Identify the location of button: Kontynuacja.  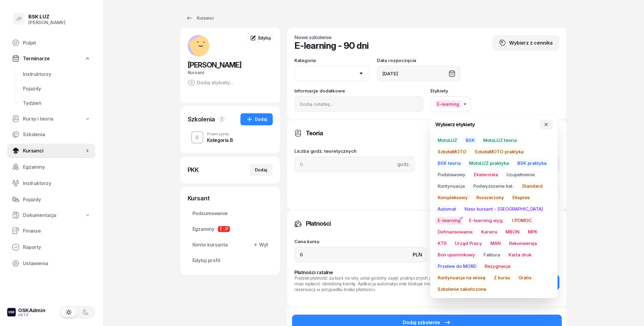
(451, 186).